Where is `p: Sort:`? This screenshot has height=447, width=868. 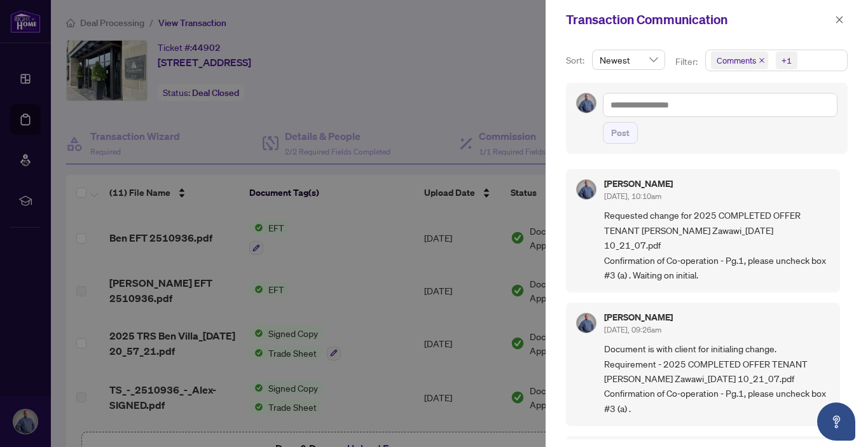
p: Sort: is located at coordinates (576, 61).